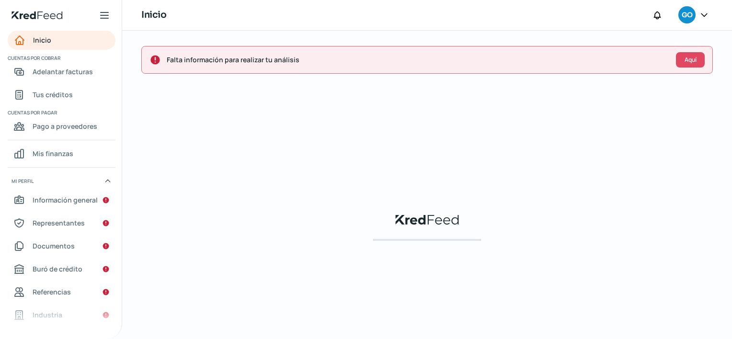 The image size is (732, 339). Describe the element at coordinates (61, 223) in the screenshot. I see `a: Representantes` at that location.